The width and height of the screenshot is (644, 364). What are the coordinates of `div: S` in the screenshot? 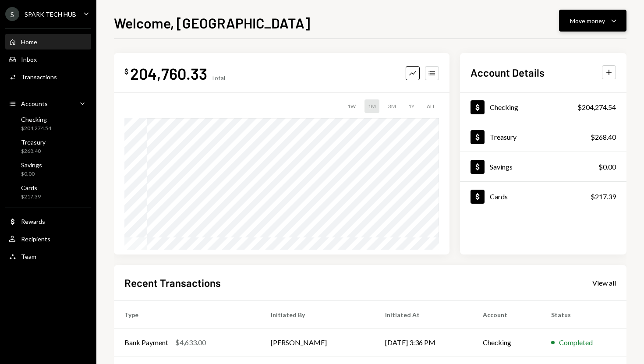 It's located at (12, 14).